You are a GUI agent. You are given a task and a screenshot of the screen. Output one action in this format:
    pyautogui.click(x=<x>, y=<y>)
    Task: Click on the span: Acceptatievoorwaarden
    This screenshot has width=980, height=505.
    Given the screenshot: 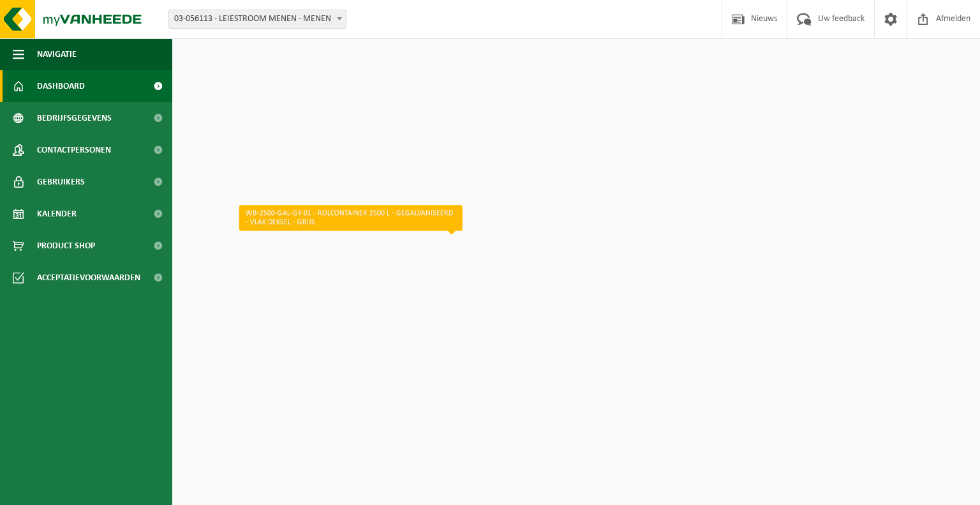 What is the action you would take?
    pyautogui.click(x=88, y=278)
    